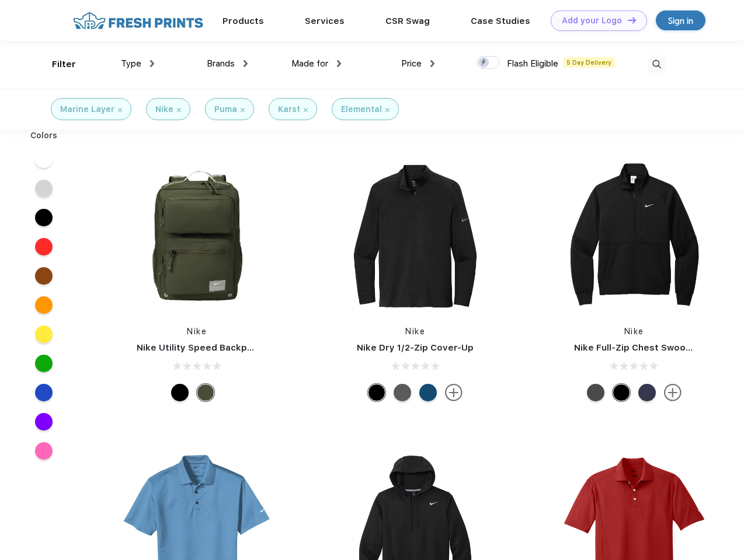  I want to click on div: Marine Layer, so click(87, 109).